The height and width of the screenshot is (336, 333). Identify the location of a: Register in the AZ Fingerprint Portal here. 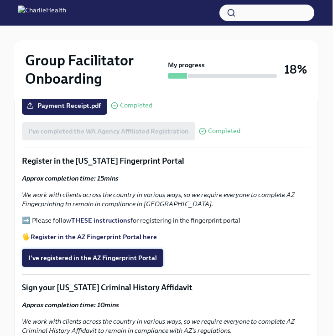
(94, 237).